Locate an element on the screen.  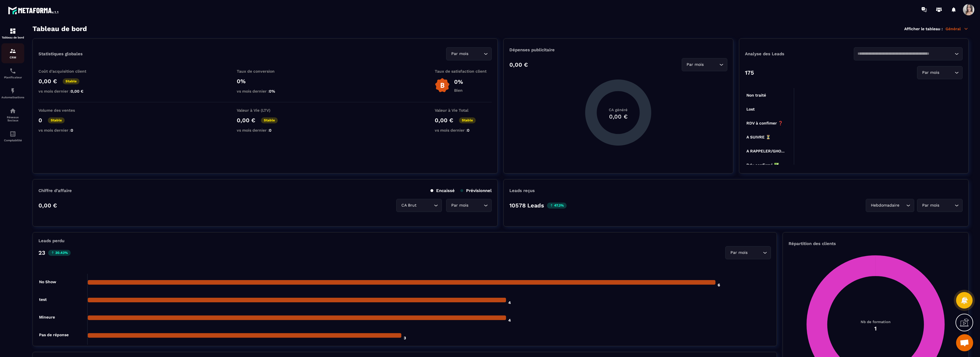
p: 23 is located at coordinates (42, 253).